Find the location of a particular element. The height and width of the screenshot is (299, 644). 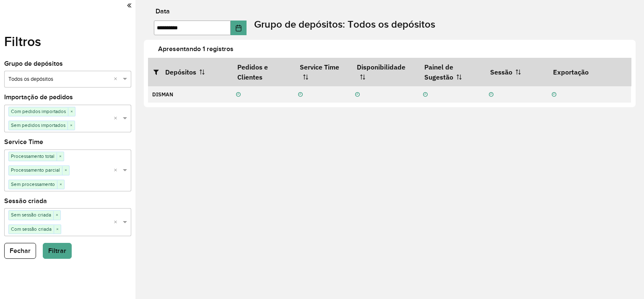

button: Choose Date is located at coordinates (238, 28).